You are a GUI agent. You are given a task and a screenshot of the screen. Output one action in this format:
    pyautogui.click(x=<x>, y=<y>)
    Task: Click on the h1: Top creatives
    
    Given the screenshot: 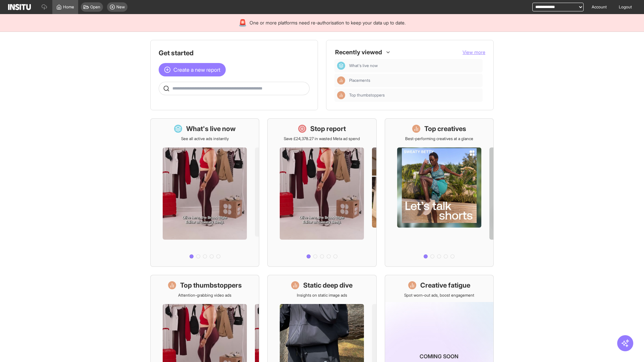 What is the action you would take?
    pyautogui.click(x=445, y=129)
    